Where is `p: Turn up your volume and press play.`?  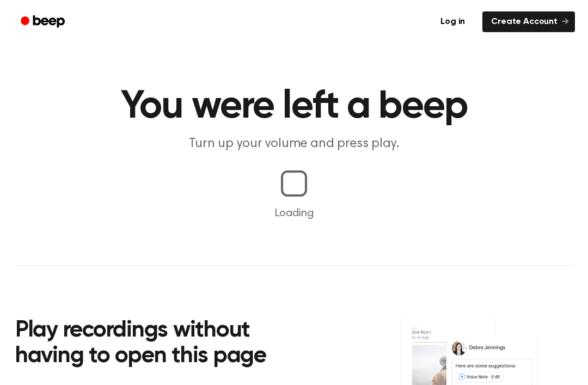 p: Turn up your volume and press play. is located at coordinates (294, 144).